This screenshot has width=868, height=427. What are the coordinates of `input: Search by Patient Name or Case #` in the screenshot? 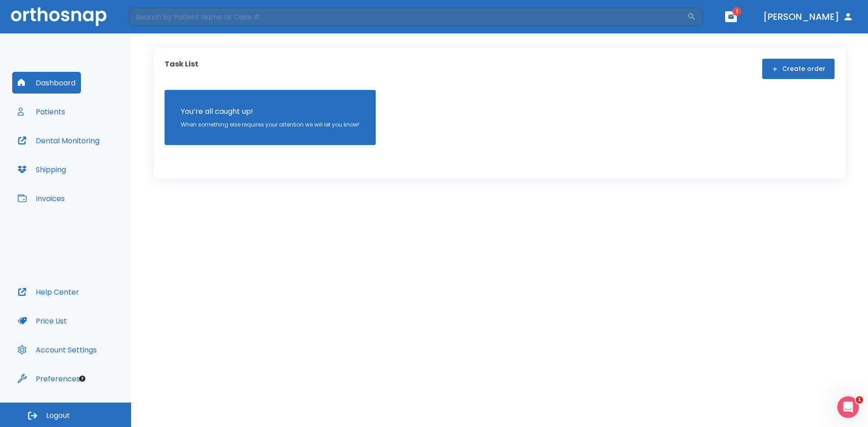 It's located at (408, 17).